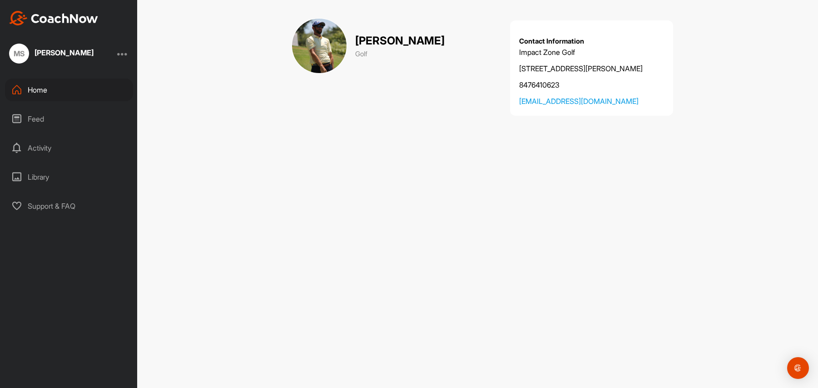  Describe the element at coordinates (798, 368) in the screenshot. I see `div: Open Intercom Messenger` at that location.